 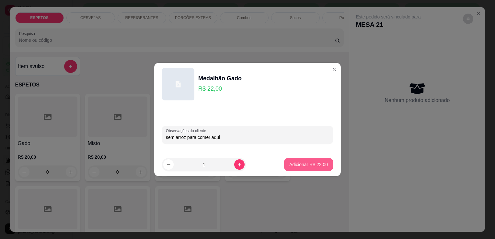 I want to click on p: Adicionar R$ 22,00, so click(x=308, y=164).